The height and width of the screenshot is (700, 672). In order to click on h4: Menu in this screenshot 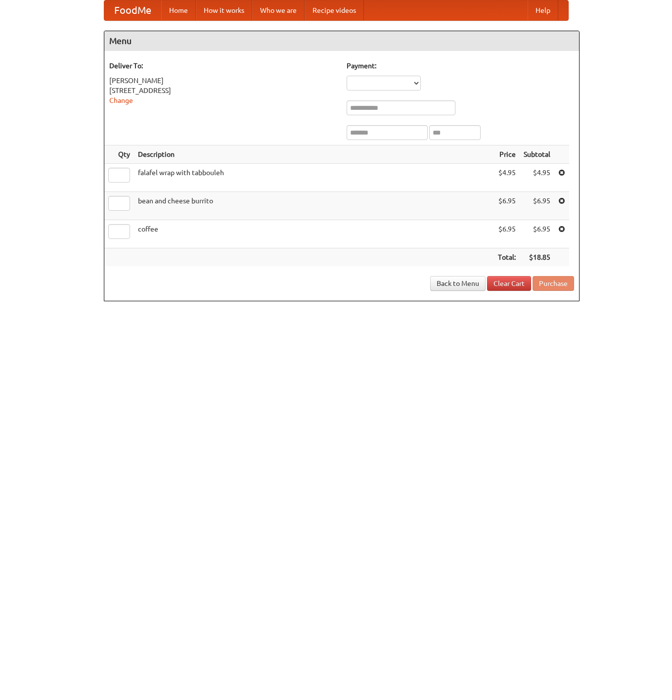, I will do `click(342, 41)`.